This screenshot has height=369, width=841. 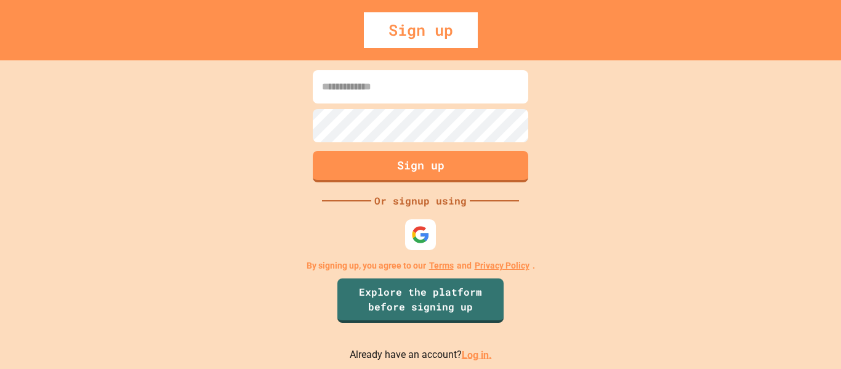 I want to click on button: Sign up, so click(x=421, y=166).